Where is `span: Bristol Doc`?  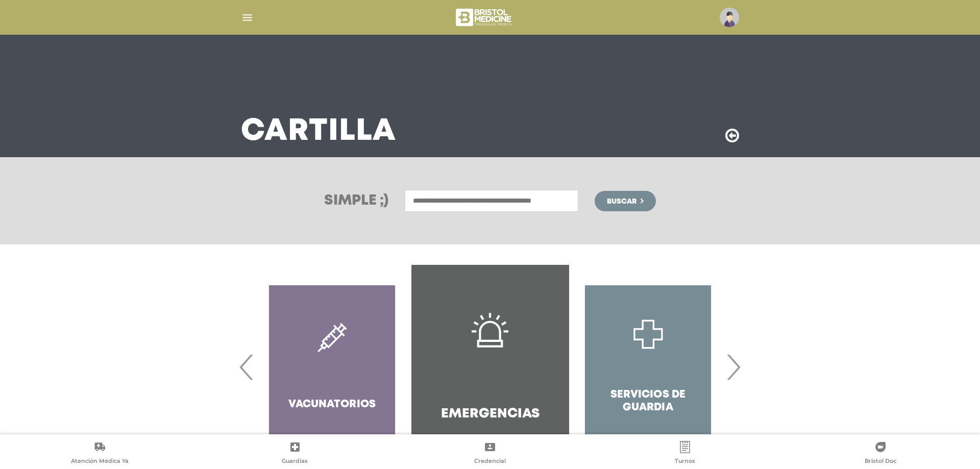
span: Bristol Doc is located at coordinates (880, 463).